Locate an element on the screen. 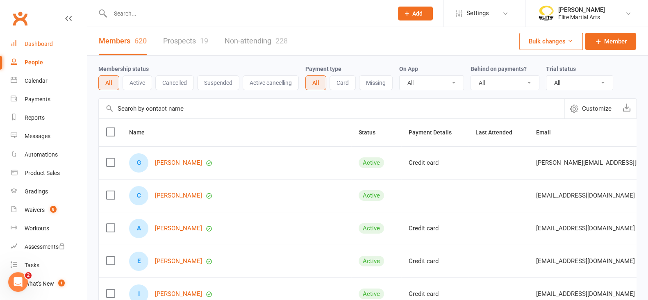 The image size is (648, 300). a: Members620 is located at coordinates (122, 41).